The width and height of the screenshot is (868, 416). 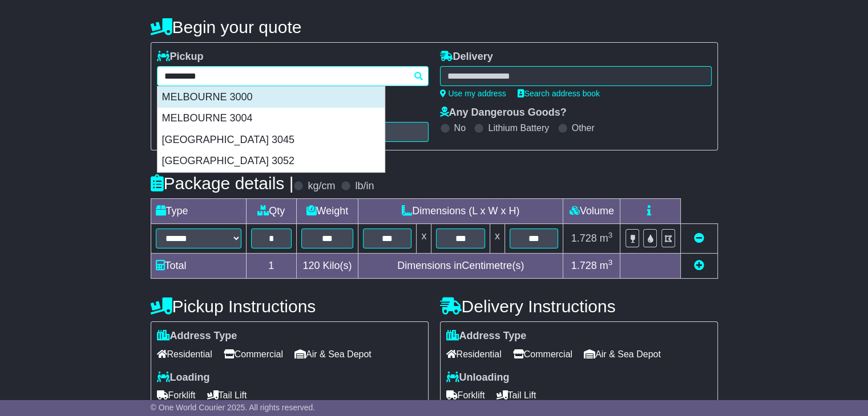 What do you see at coordinates (364, 187) in the screenshot?
I see `label: lb/in` at bounding box center [364, 187].